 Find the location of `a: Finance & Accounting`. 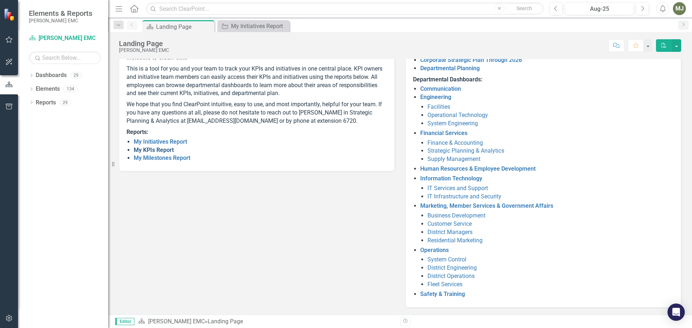

a: Finance & Accounting is located at coordinates (455, 143).